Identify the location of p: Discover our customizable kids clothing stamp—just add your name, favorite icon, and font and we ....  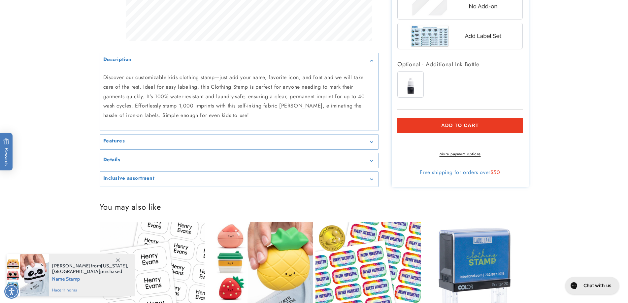
(239, 97).